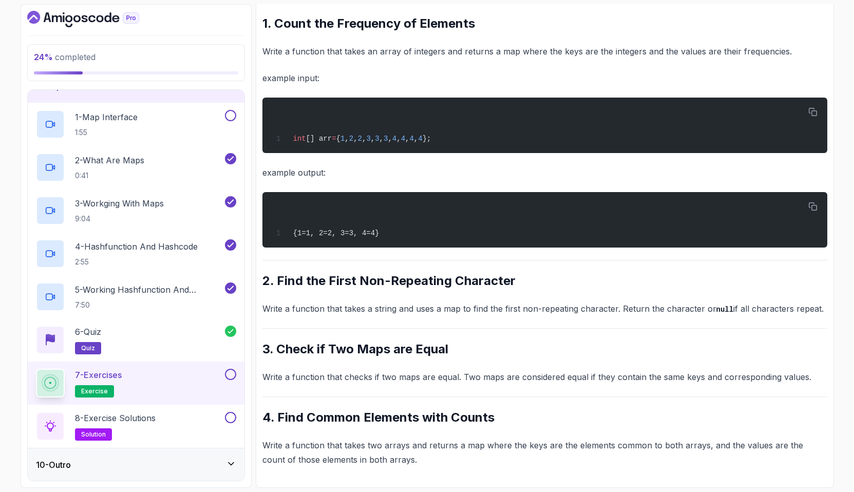 The image size is (854, 492). Describe the element at coordinates (136, 246) in the screenshot. I see `p: 4 - Hashfunction And Hashcode` at that location.